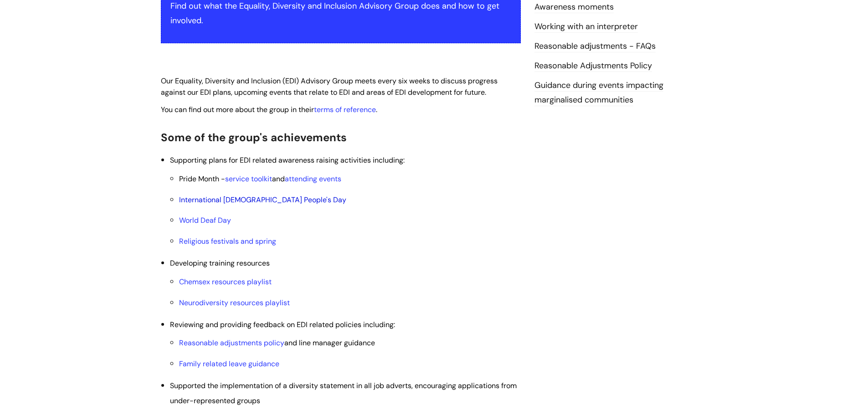 The width and height of the screenshot is (868, 415). What do you see at coordinates (229, 364) in the screenshot?
I see `a: Family related leave guidance` at bounding box center [229, 364].